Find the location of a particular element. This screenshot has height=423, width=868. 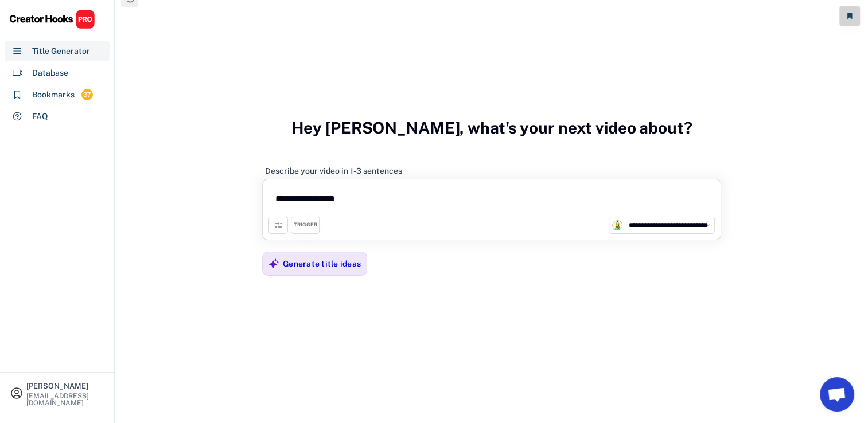

div: TRIGGER is located at coordinates (305, 225).